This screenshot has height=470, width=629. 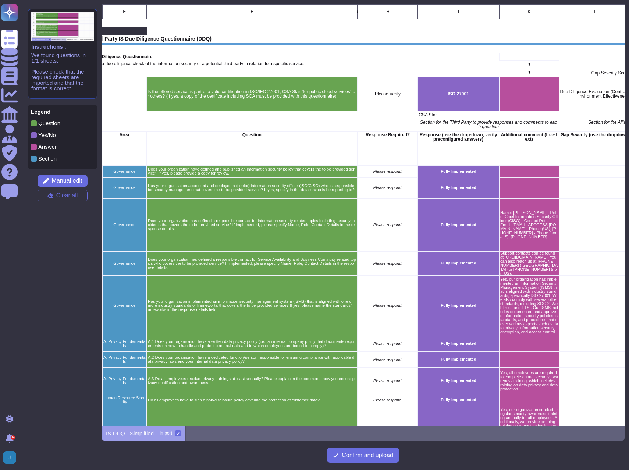 I want to click on p: Response Required?, so click(x=388, y=135).